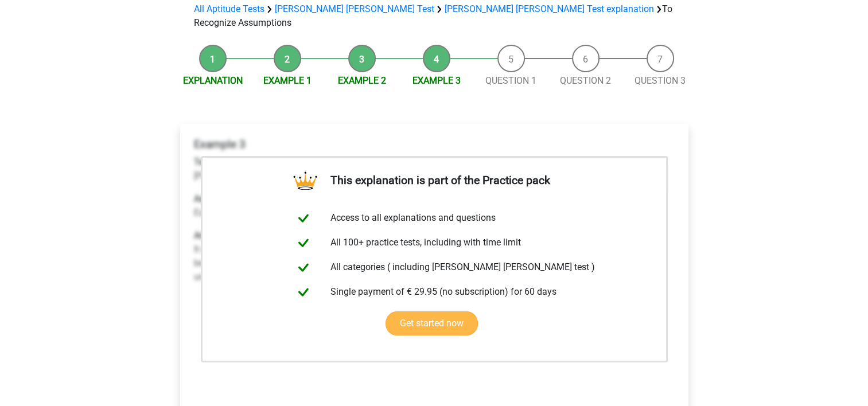 This screenshot has width=868, height=406. I want to click on a: Example 2, so click(362, 80).